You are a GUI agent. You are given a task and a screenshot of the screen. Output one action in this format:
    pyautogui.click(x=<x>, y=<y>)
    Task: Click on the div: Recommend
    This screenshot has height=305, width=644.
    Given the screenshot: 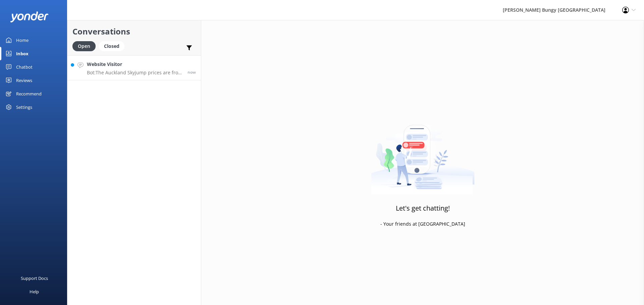 What is the action you would take?
    pyautogui.click(x=29, y=94)
    